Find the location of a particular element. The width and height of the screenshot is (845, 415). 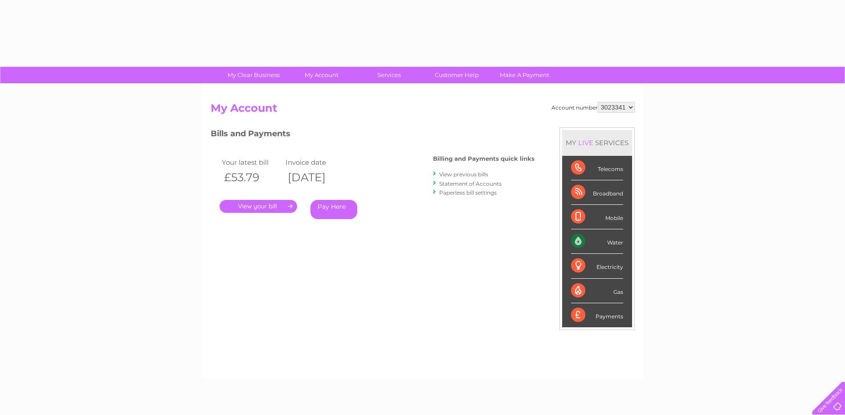

div: Electricity is located at coordinates (597, 266).